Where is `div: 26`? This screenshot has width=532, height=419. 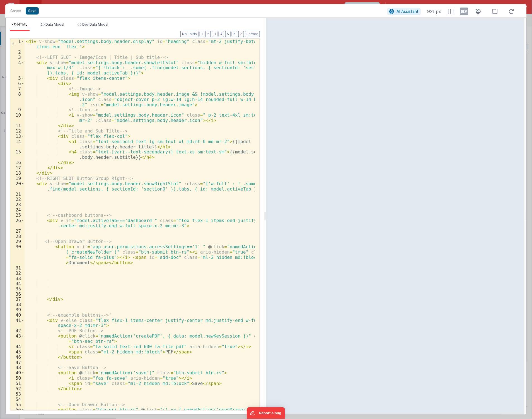
div: 26 is located at coordinates (17, 223).